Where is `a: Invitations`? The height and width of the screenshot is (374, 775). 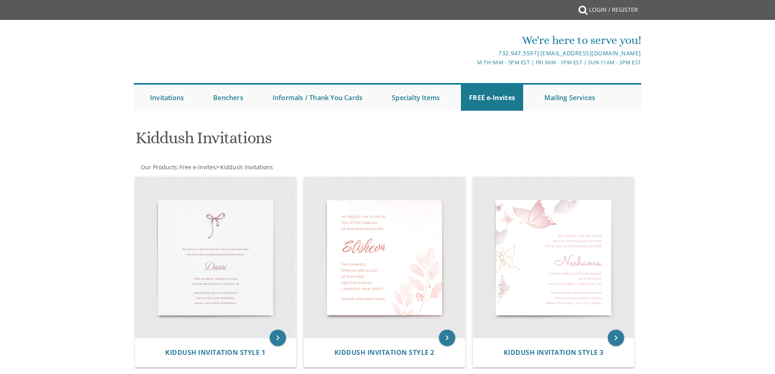 a: Invitations is located at coordinates (167, 98).